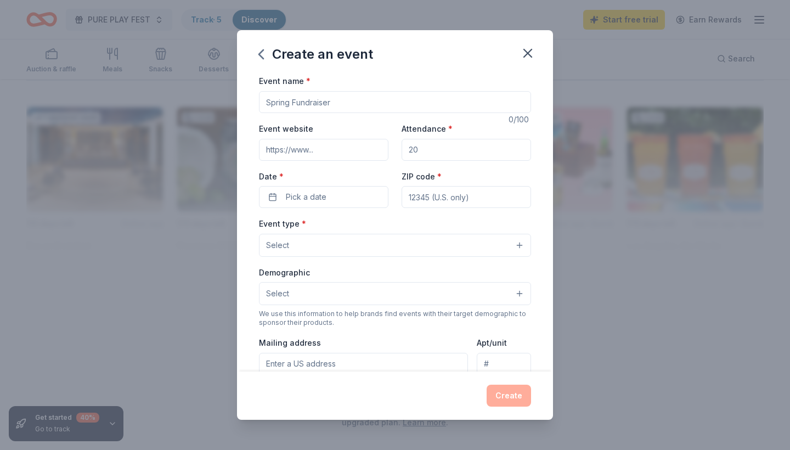 The width and height of the screenshot is (790, 450). What do you see at coordinates (466, 197) in the screenshot?
I see `input: 12345 (U.S. only)` at bounding box center [466, 197].